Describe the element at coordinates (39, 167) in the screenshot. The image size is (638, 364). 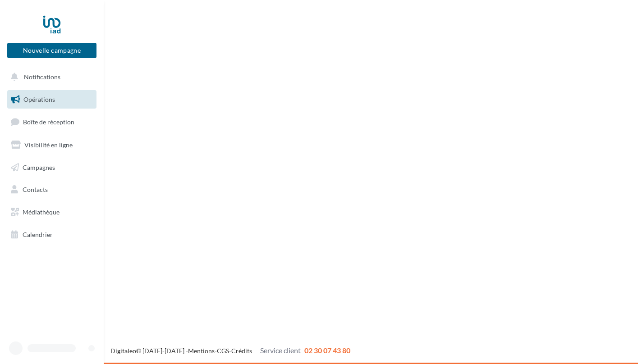
I see `span: Campagnes` at that location.